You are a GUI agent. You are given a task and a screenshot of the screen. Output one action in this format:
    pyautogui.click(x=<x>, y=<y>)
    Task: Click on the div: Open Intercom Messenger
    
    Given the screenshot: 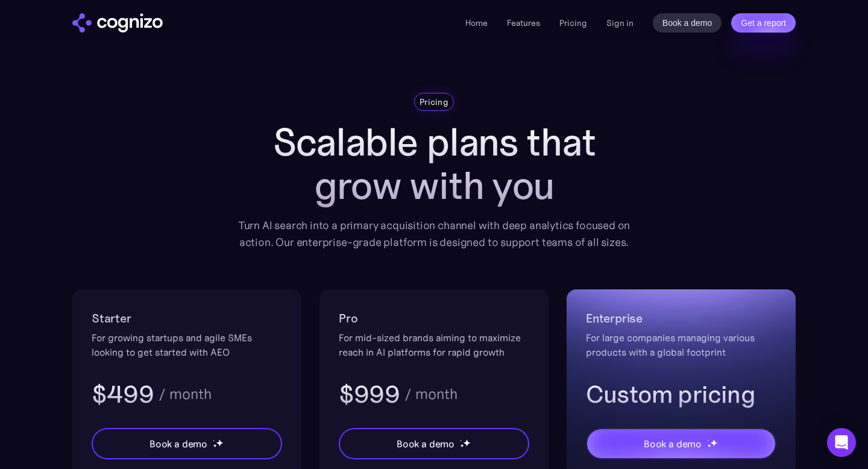 What is the action you would take?
    pyautogui.click(x=842, y=443)
    